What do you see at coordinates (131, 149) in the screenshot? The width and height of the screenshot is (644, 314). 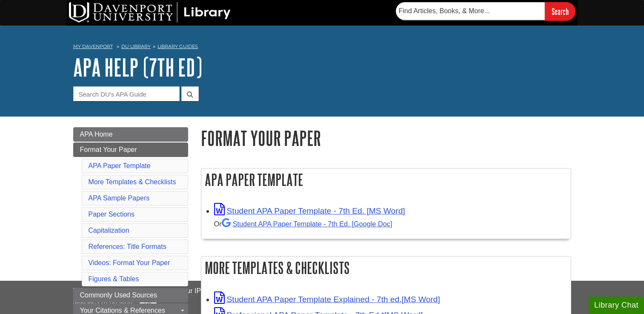 I see `a: Format Your Paper` at bounding box center [131, 149].